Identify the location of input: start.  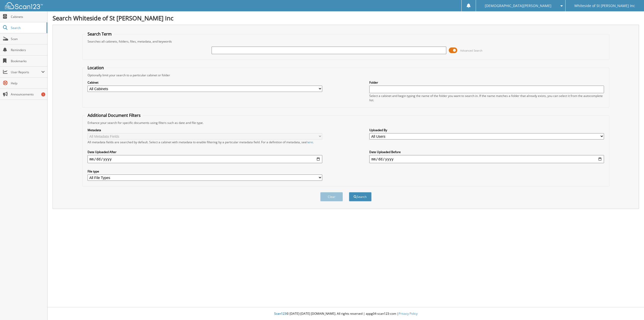
(205, 159).